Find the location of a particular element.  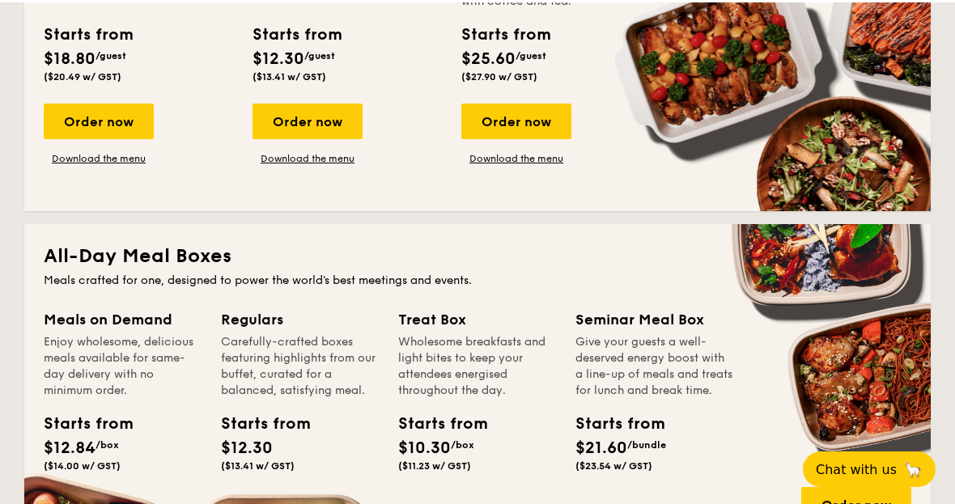

span: $10.30 is located at coordinates (424, 446).